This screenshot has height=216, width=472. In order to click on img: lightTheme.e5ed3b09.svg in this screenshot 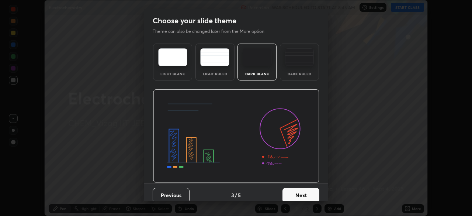, I will do `click(173, 57)`.